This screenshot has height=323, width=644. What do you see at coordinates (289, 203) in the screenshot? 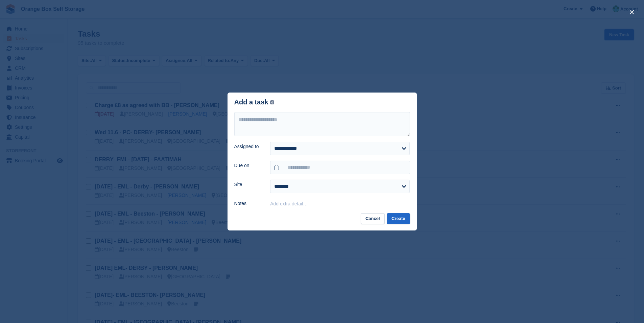
I see `button: Add extra detail…` at bounding box center [289, 203].